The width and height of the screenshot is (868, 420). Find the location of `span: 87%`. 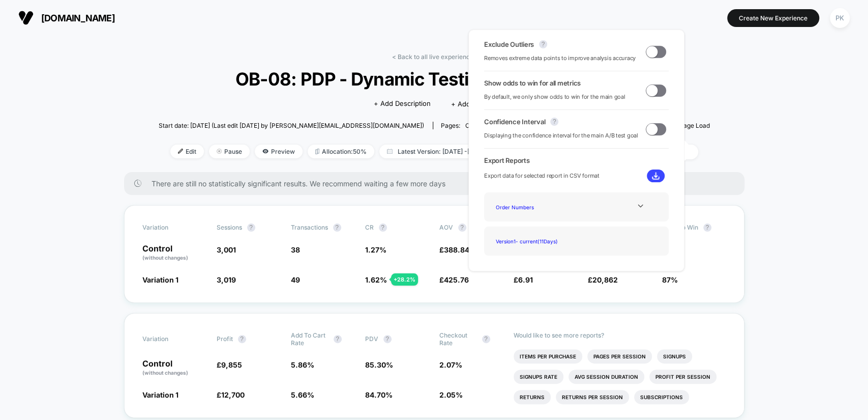

span: 87% is located at coordinates (670, 280).